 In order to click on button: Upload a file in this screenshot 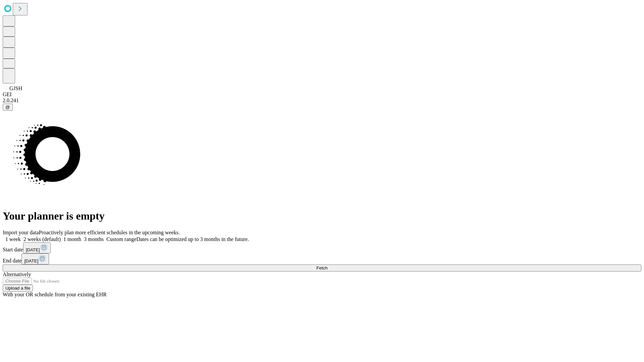, I will do `click(18, 288)`.